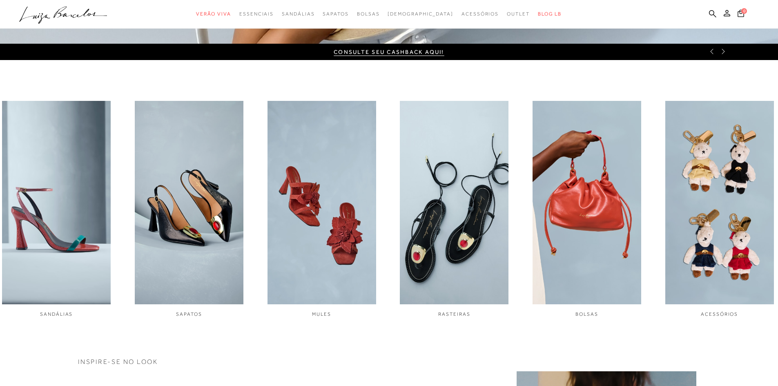 This screenshot has width=778, height=386. Describe the element at coordinates (321, 314) in the screenshot. I see `span: MULES` at that location.